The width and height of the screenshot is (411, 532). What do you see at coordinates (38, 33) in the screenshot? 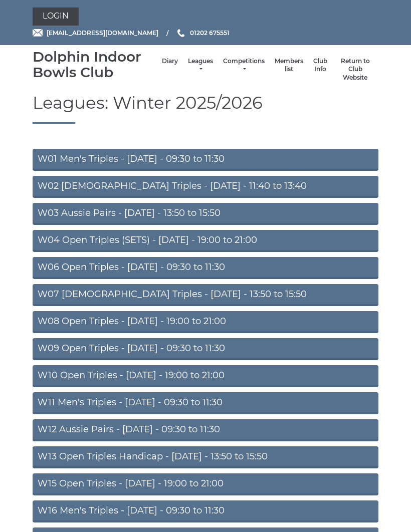
I see `img: Email` at bounding box center [38, 33].